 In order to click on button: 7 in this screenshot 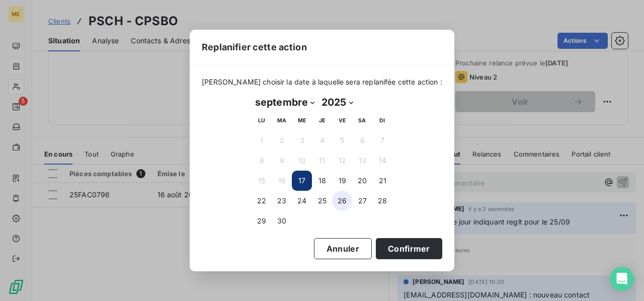, I will do `click(383, 140)`.